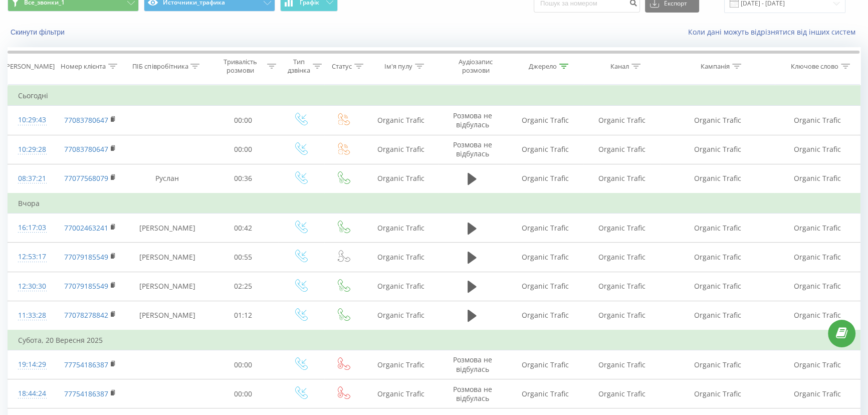  I want to click on button: Скинути фільтри, so click(38, 32).